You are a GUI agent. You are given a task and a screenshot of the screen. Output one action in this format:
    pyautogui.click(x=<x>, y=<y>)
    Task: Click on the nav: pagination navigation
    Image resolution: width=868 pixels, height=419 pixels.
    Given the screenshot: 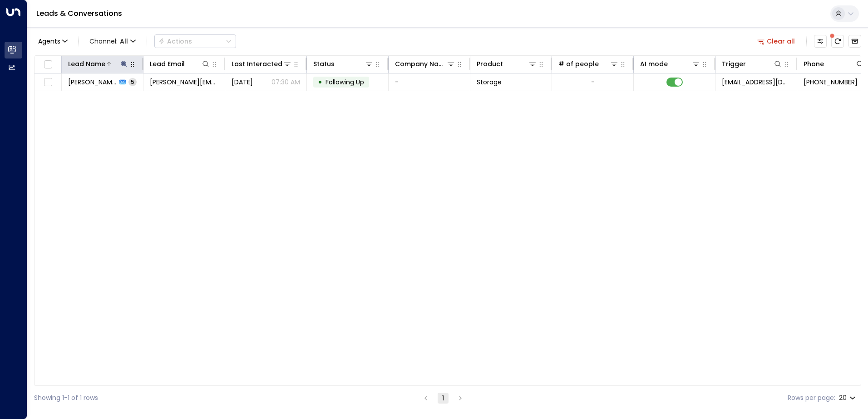 What is the action you would take?
    pyautogui.click(x=443, y=397)
    